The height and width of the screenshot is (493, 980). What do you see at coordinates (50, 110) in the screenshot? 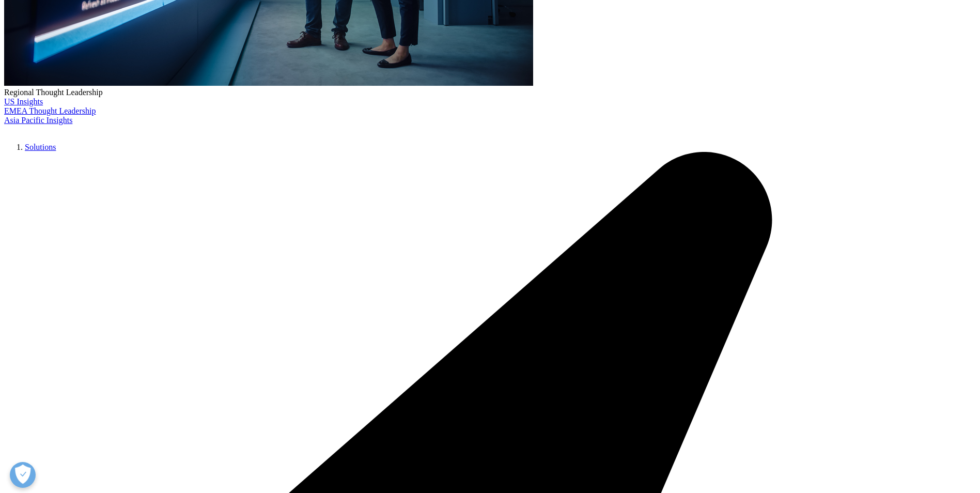
I see `span: EMEA Thought Leadership` at bounding box center [50, 110].